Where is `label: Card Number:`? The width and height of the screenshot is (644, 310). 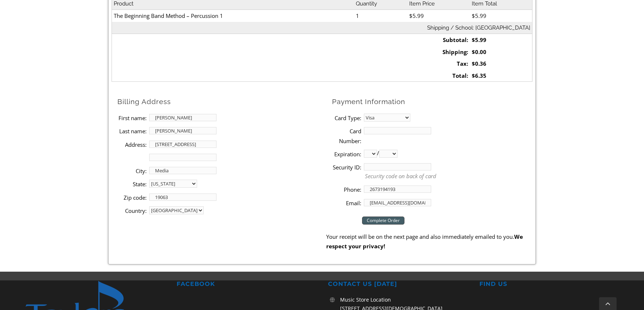 label: Card Number: is located at coordinates (347, 136).